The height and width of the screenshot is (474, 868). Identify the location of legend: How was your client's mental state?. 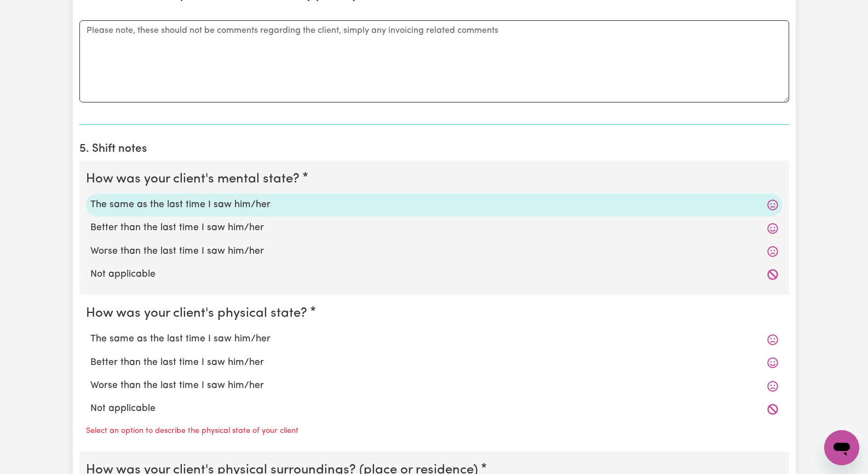
(195, 179).